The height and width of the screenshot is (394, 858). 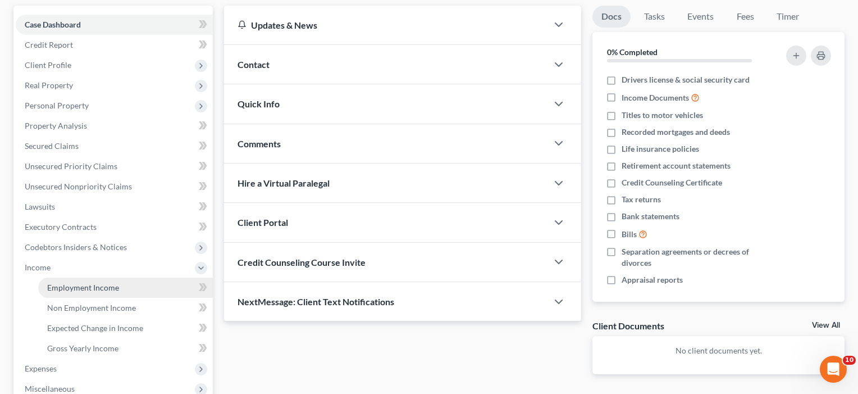 I want to click on span: Drivers license & social security card, so click(x=685, y=80).